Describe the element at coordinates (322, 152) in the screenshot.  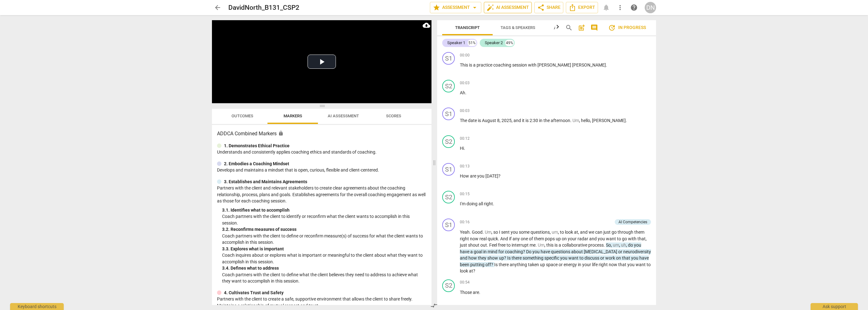
I see `p: Understands and consistently applies coaching ethics and standards of coaching.` at that location.